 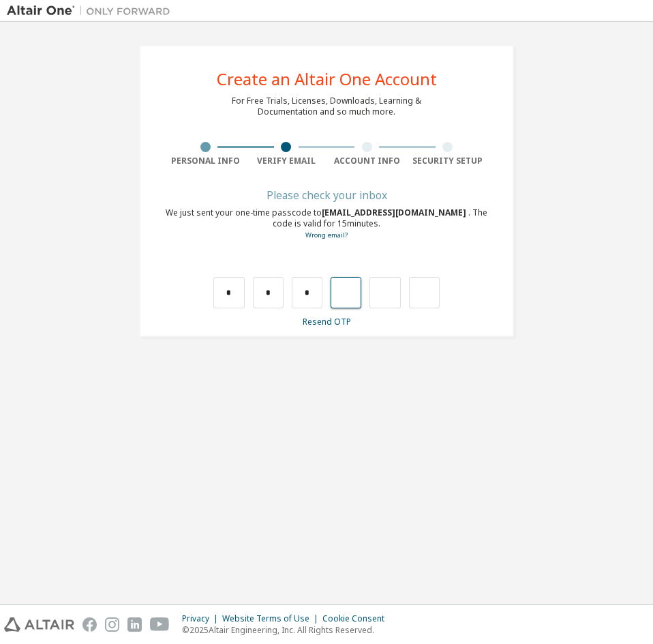 I want to click on div: We just sent your one-time passcode to . The code is valid for 15 minutes., so click(x=327, y=224).